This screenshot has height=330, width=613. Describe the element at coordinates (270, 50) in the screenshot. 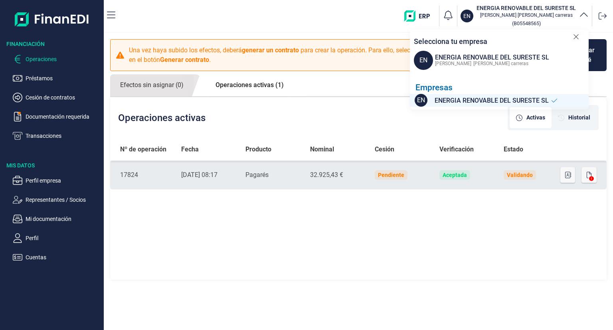

I see `b: generar un contrato` at that location.